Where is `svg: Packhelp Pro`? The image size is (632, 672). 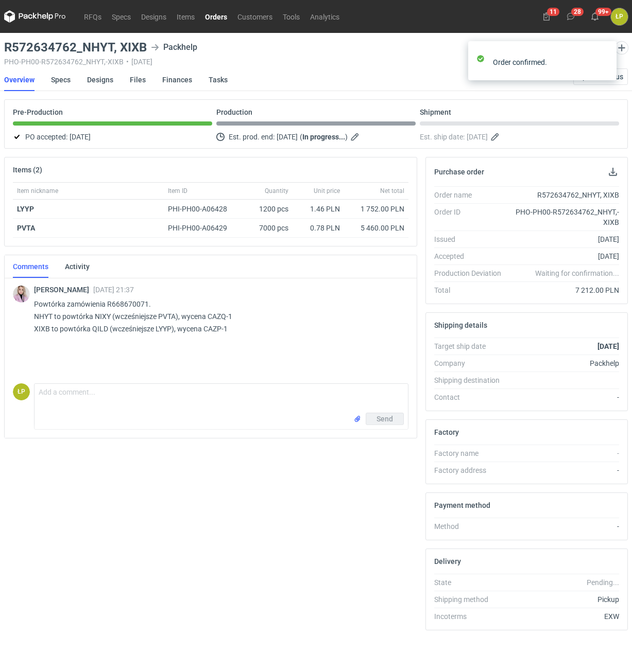 svg: Packhelp Pro is located at coordinates (35, 17).